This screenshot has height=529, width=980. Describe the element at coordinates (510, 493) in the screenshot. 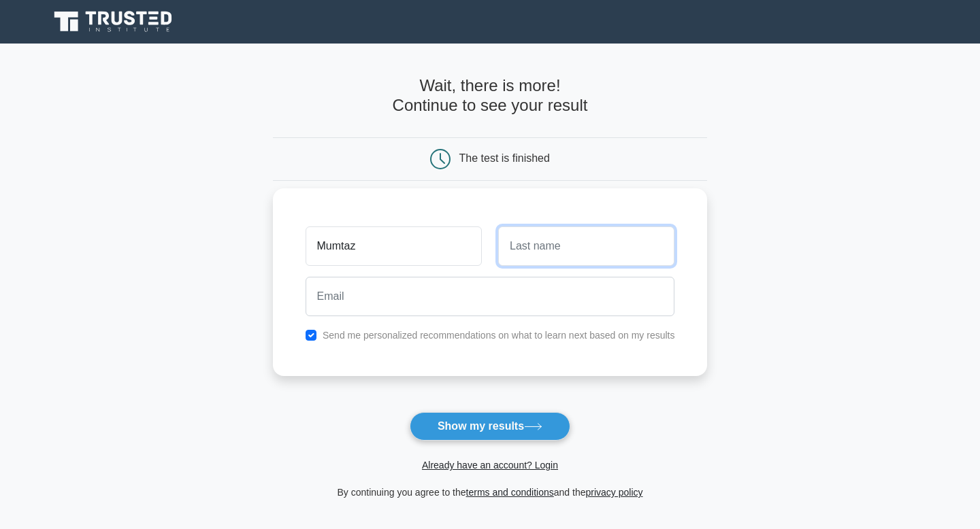

I see `a: terms and conditions` at that location.